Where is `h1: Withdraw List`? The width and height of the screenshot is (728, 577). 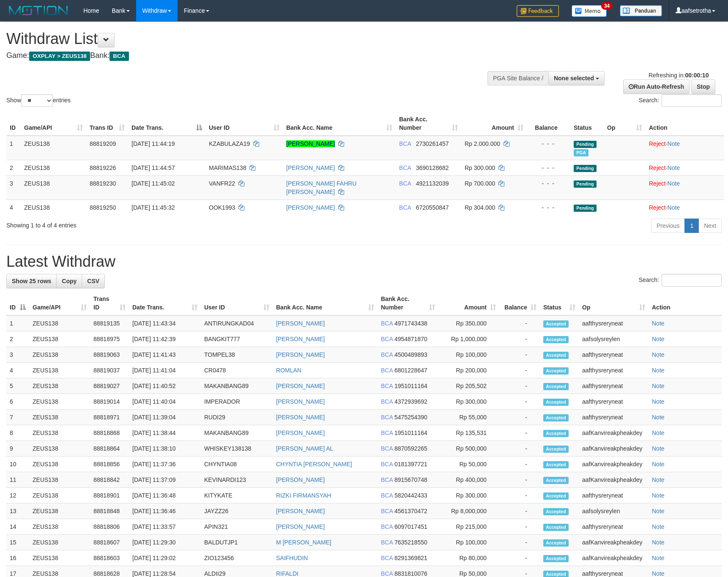 h1: Withdraw List is located at coordinates (242, 39).